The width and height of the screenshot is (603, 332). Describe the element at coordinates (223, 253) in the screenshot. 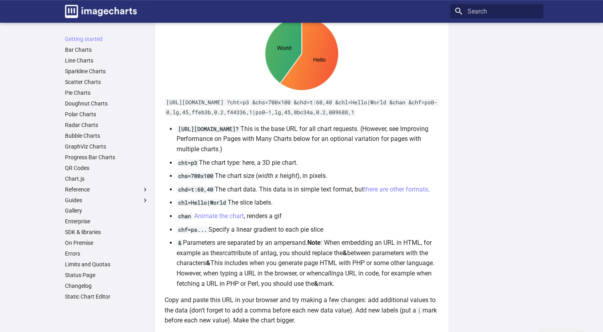

I see `em: src` at that location.